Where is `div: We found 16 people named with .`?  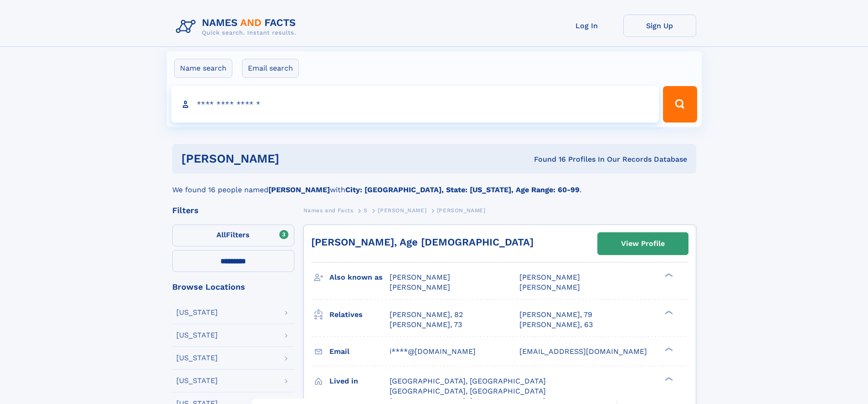
div: We found 16 people named with . is located at coordinates (434, 184).